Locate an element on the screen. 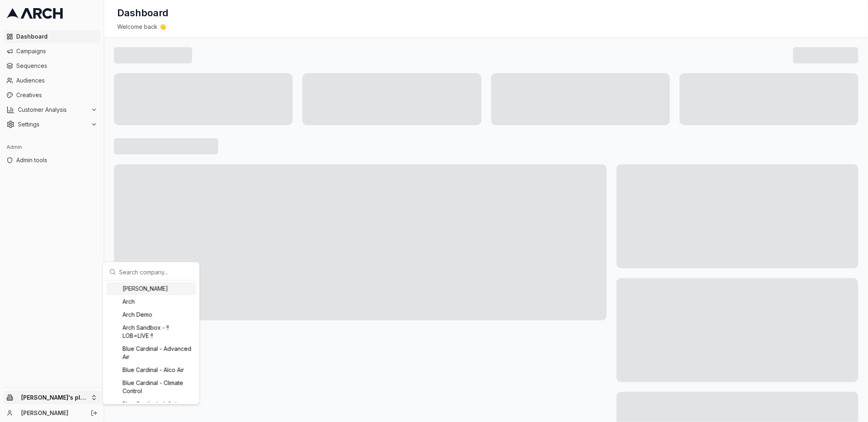 The width and height of the screenshot is (868, 422). div: Blue Cardinal - Climate Control is located at coordinates (151, 388).